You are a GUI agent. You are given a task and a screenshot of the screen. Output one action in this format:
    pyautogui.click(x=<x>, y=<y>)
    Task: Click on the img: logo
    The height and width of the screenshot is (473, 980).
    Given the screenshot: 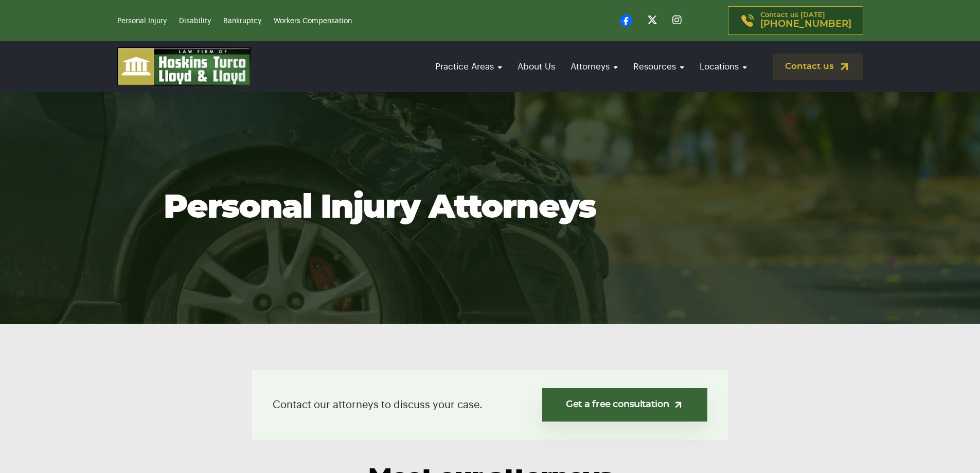 What is the action you would take?
    pyautogui.click(x=184, y=67)
    